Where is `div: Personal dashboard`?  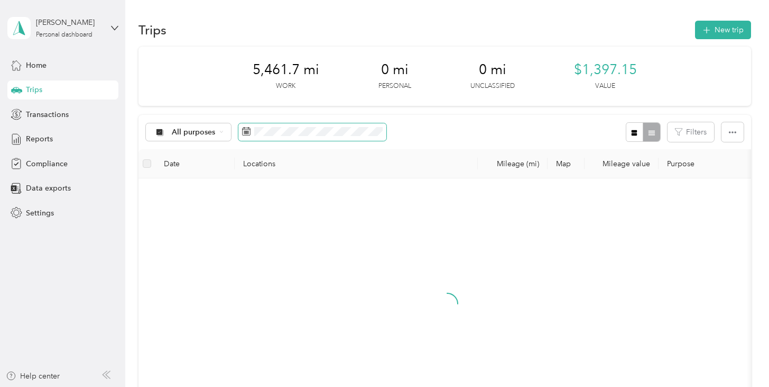
div: Personal dashboard is located at coordinates (64, 35).